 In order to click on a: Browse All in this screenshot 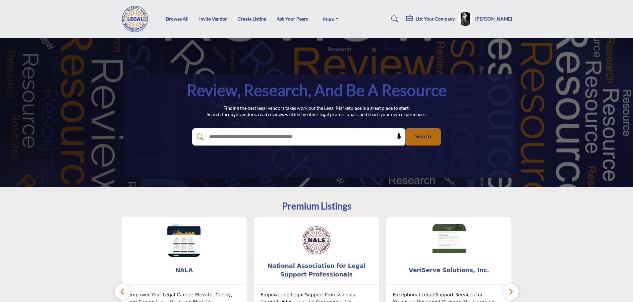, I will do `click(177, 19)`.